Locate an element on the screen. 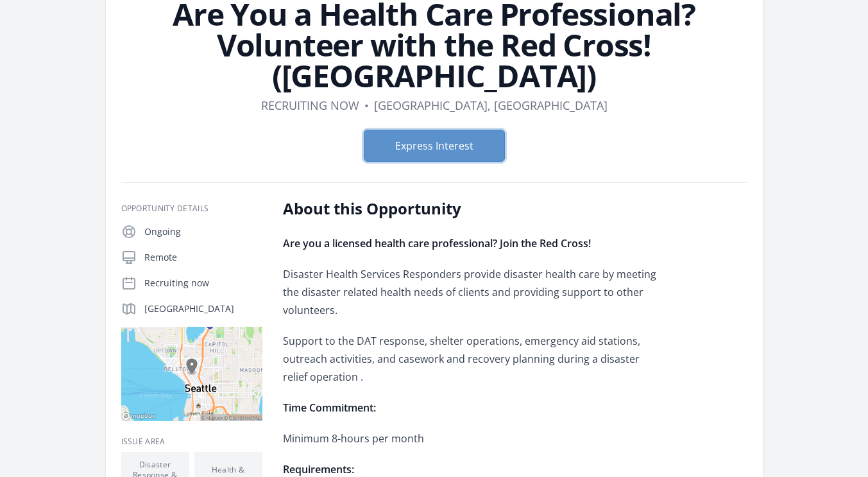 Image resolution: width=868 pixels, height=477 pixels. p: Support to the DAT response, shelter operations, emergency aid stations, outreach activities, and... is located at coordinates (470, 359).